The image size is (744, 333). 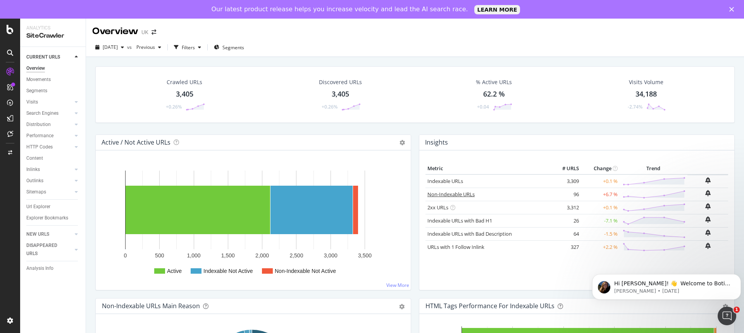 I want to click on div: +0.04, so click(x=483, y=107).